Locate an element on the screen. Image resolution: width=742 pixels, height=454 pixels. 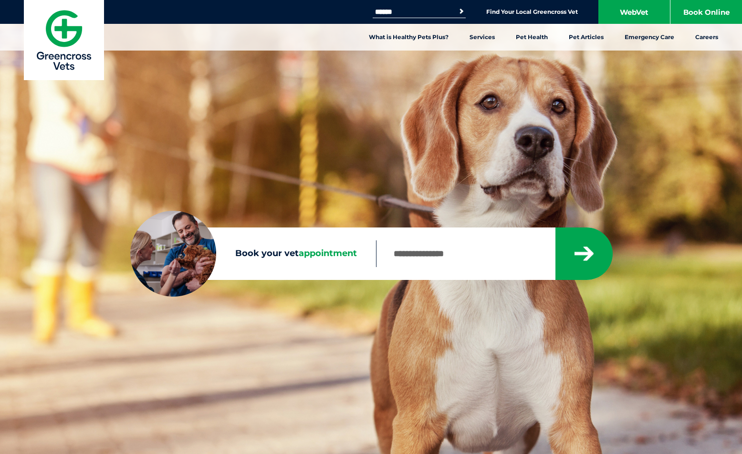
a: Find Your Local Greencross Vet is located at coordinates (532, 12).